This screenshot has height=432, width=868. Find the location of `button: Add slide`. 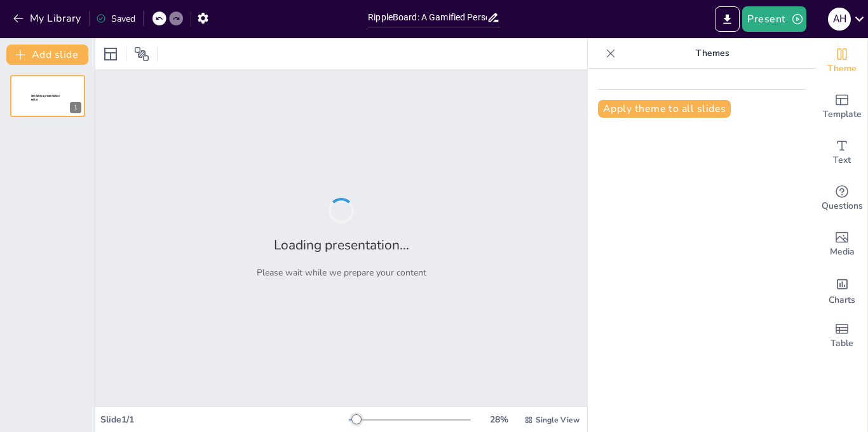

button: Add slide is located at coordinates (47, 55).